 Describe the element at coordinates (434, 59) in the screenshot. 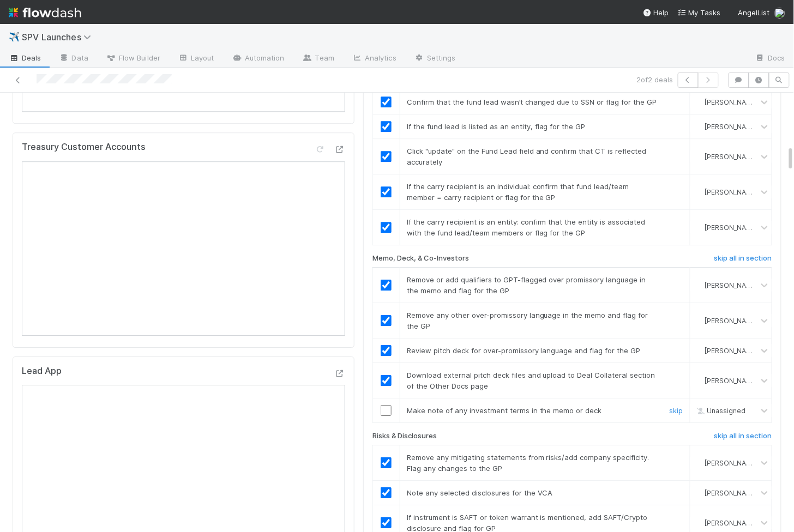

I see `a: Settings` at that location.